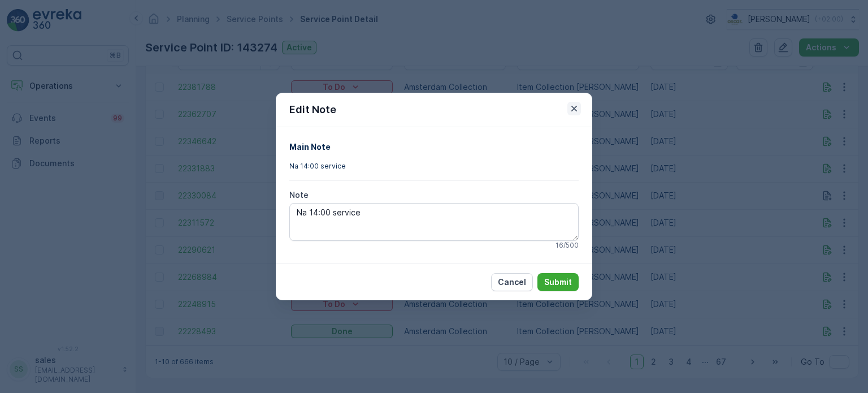  I want to click on button: Submit, so click(558, 282).